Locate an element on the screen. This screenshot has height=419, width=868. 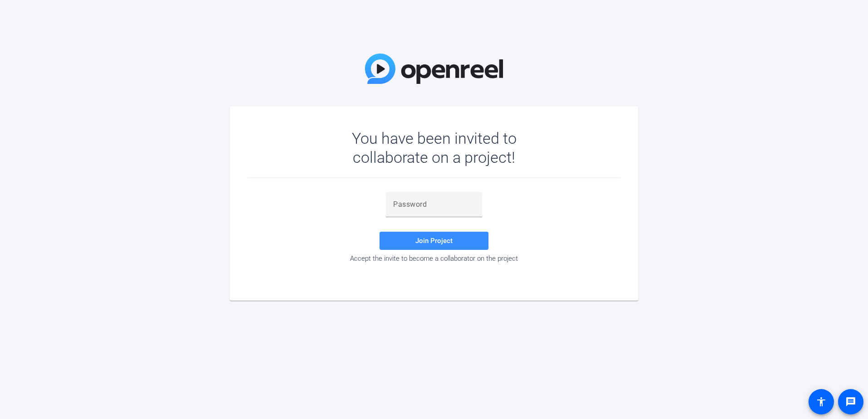
div: You have been invited to collaborate on a project! is located at coordinates (434, 148).